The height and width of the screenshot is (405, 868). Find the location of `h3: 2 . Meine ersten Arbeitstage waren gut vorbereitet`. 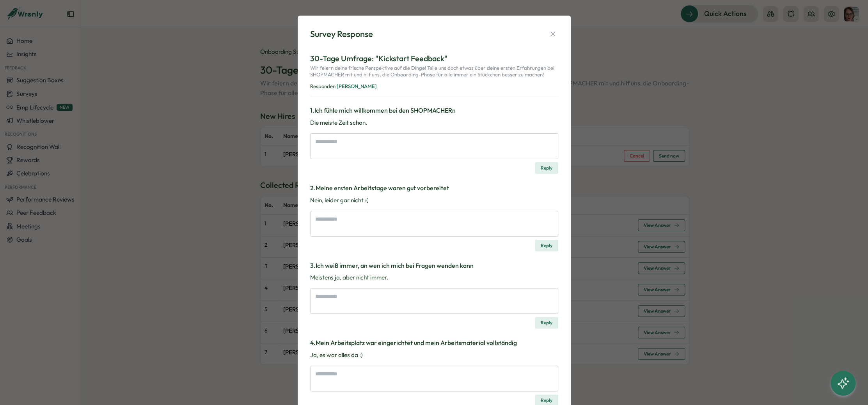

h3: 2 . Meine ersten Arbeitstage waren gut vorbereitet is located at coordinates (434, 188).